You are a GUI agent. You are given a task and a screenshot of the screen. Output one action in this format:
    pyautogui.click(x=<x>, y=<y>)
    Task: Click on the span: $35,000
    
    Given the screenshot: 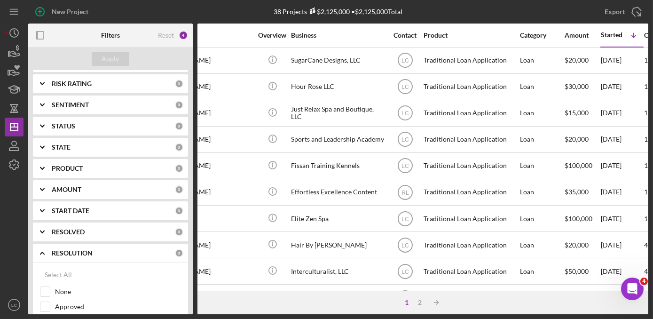 What is the action you would take?
    pyautogui.click(x=576, y=191)
    